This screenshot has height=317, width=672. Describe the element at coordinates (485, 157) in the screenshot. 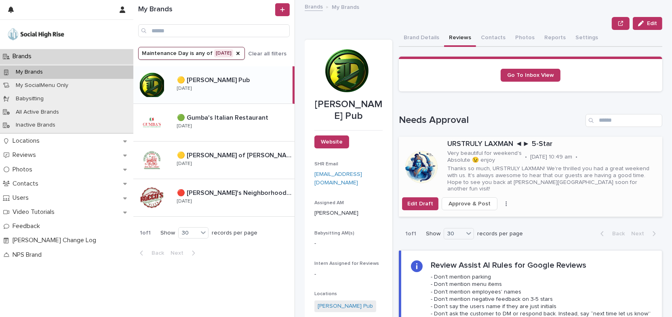

I see `p: Very beautiful for weekend's Absolute 😉 enjoy` at that location.